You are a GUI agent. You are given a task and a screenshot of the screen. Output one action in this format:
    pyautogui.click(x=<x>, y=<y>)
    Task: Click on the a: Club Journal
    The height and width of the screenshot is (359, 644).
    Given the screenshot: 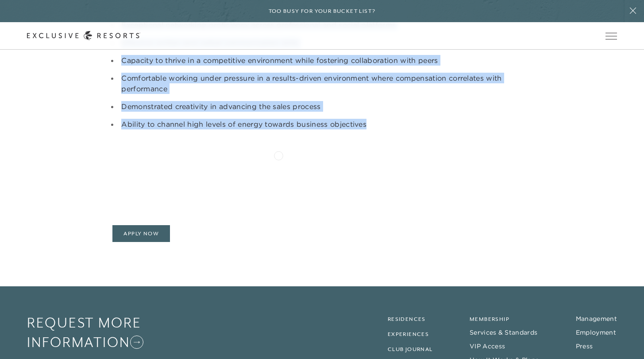 What is the action you would take?
    pyautogui.click(x=410, y=349)
    